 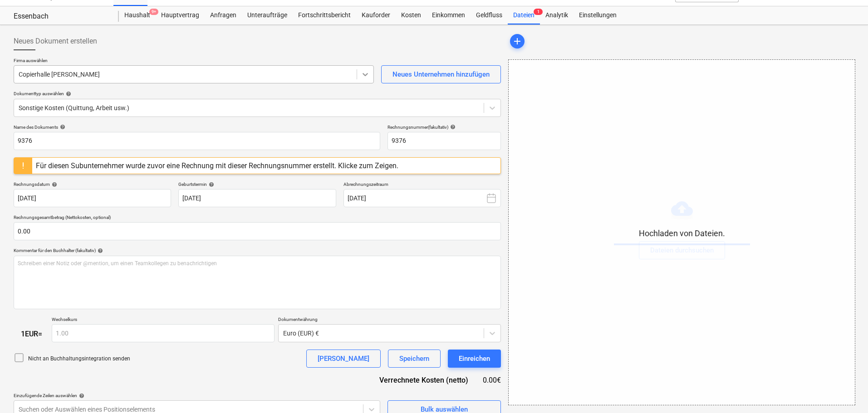 I want to click on button: Speichern, so click(x=415, y=359).